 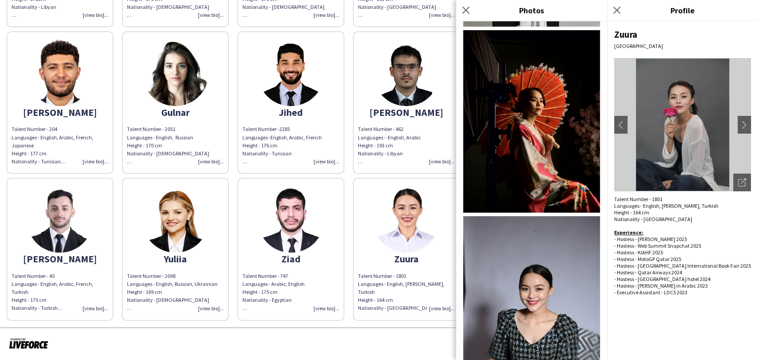 I want to click on span: Talent Number - 2098 Languages - English, Russian, Ukrainian Height - 169 cm Nationality - [DEMOG..., so click(x=172, y=288).